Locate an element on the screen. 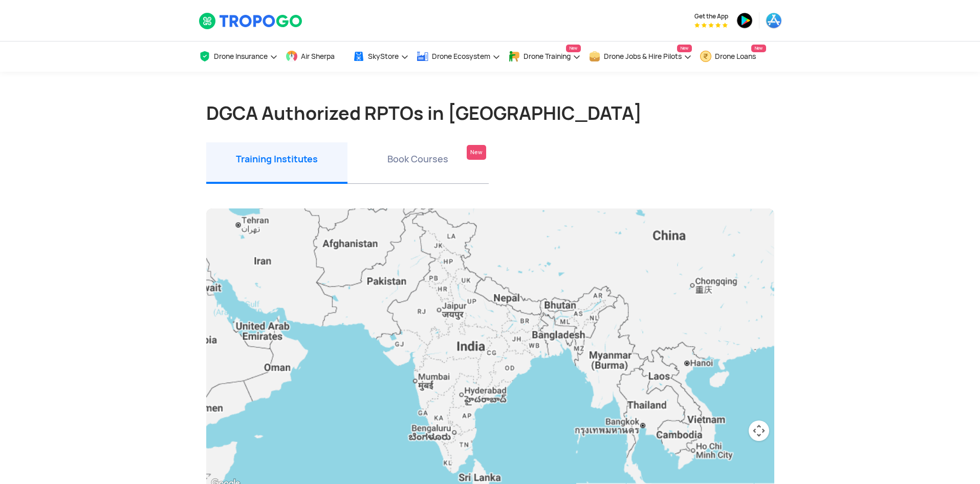  li: Book Courses is located at coordinates (418, 163).